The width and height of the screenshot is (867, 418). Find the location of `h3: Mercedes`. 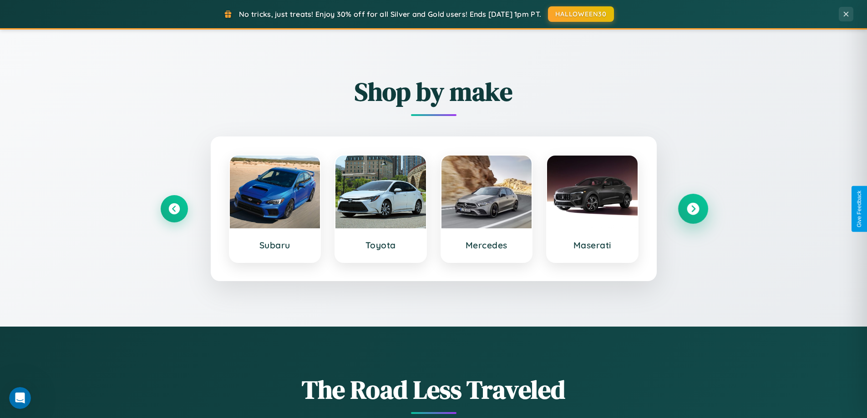

h3: Mercedes is located at coordinates (486, 245).